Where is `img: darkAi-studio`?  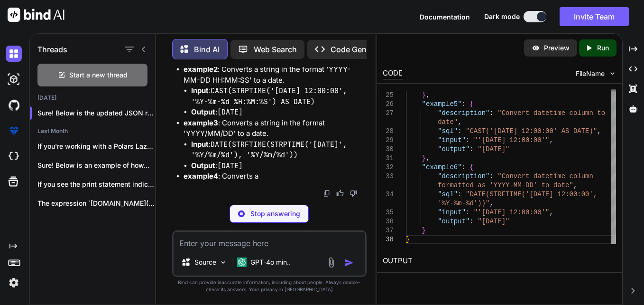 img: darkAi-studio is located at coordinates (14, 79).